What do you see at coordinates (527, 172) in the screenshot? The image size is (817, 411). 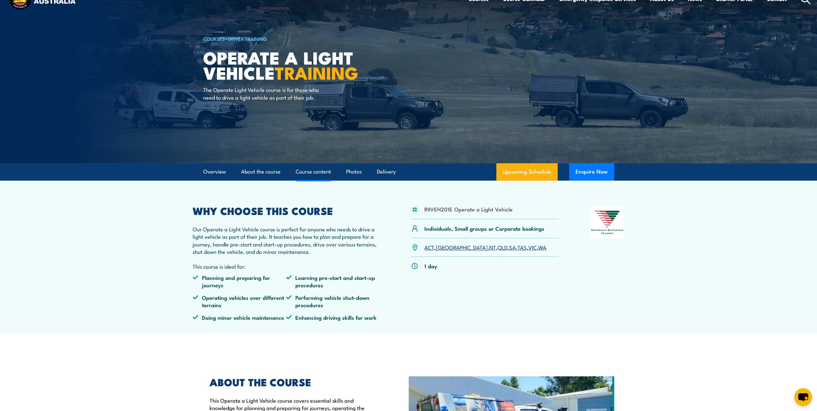 I see `a: Upcoming Schedule` at bounding box center [527, 172].